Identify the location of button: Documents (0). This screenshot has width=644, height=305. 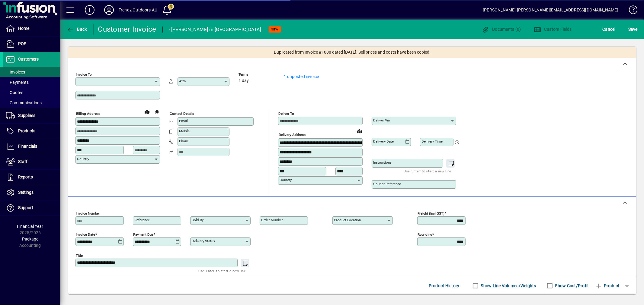
(501, 29).